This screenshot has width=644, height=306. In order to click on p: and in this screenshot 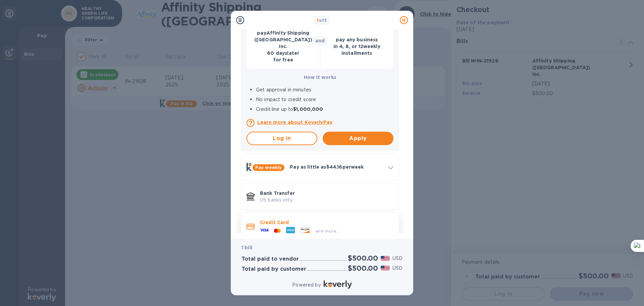, I will do `click(320, 41)`.